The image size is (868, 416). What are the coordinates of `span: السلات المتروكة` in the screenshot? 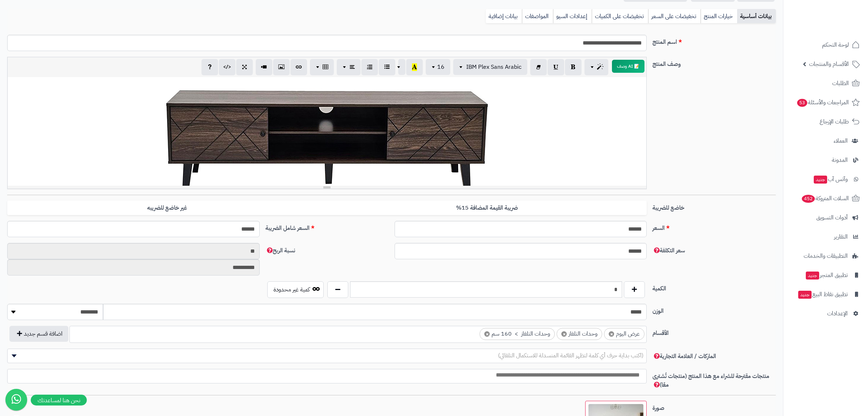 It's located at (825, 198).